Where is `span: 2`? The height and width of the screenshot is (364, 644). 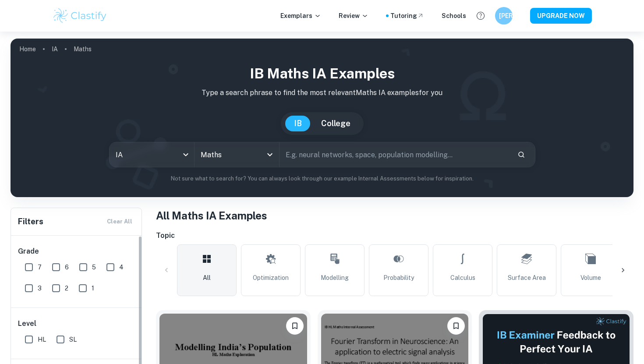 span: 2 is located at coordinates (66, 288).